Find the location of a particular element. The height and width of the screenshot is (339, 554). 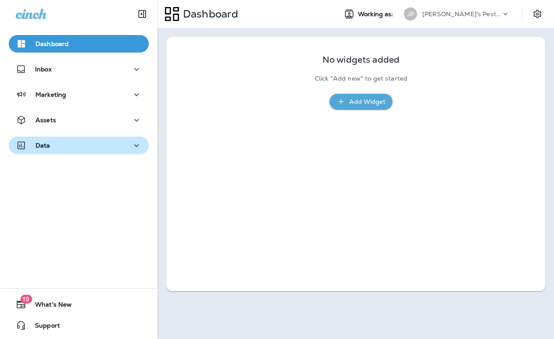

p: Marketing is located at coordinates (51, 94).